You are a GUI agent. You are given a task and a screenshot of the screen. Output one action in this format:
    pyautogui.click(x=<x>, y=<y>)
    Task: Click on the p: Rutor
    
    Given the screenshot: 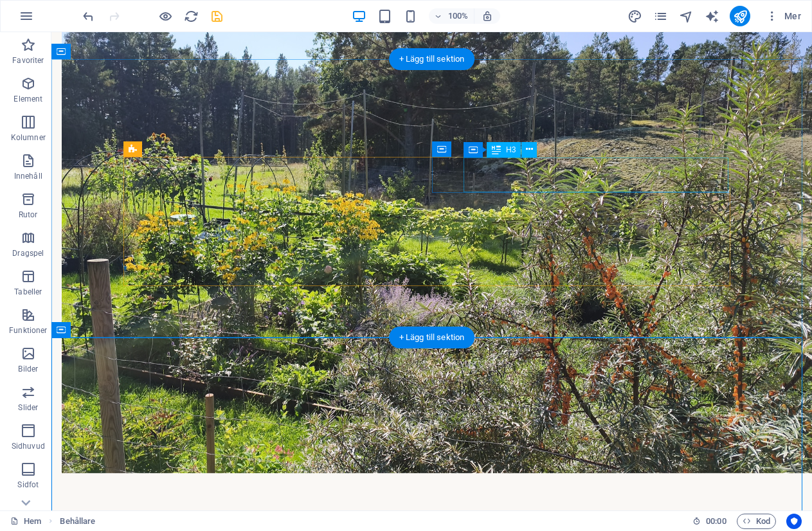 What is the action you would take?
    pyautogui.click(x=28, y=215)
    